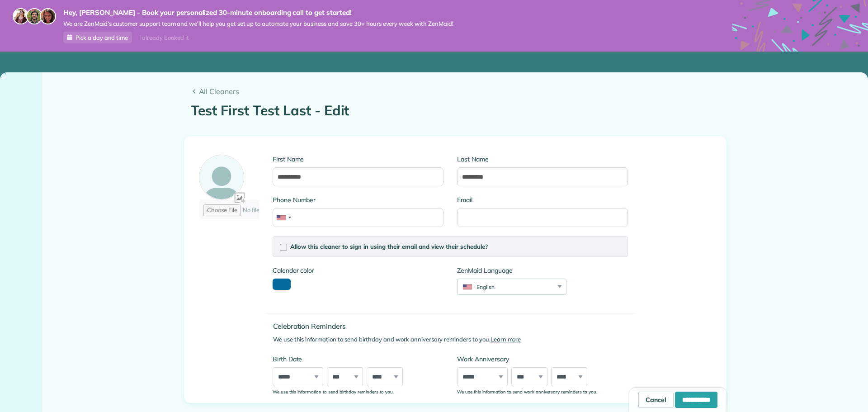  Describe the element at coordinates (506, 286) in the screenshot. I see `div: English` at that location.